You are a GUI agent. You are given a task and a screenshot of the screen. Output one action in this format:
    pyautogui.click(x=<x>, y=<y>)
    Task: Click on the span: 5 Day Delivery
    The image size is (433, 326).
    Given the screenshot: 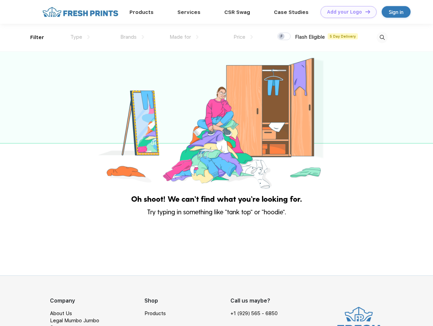 What is the action you would take?
    pyautogui.click(x=343, y=36)
    